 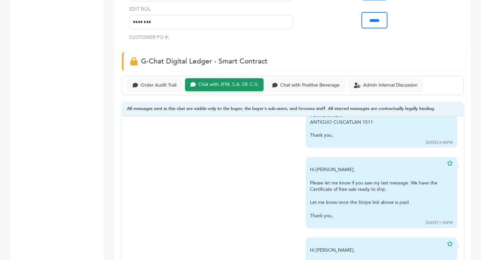 What do you see at coordinates (390, 85) in the screenshot?
I see `div: Admin Internal Discussion` at bounding box center [390, 85].